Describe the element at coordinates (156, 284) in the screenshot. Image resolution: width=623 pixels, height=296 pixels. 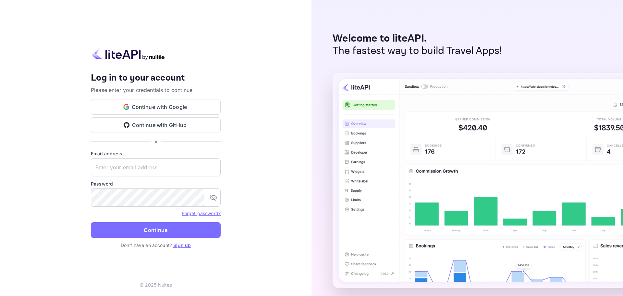
I see `p: © 2025 Nuitee` at that location.